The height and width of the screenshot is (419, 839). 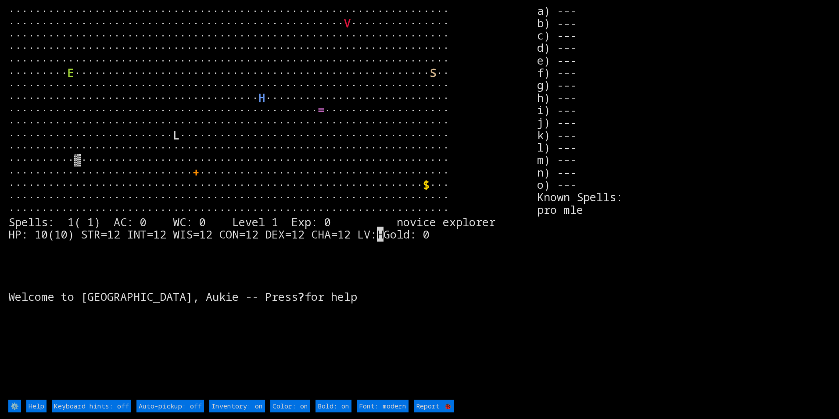 What do you see at coordinates (383, 406) in the screenshot?
I see `input: Font: modern` at bounding box center [383, 406].